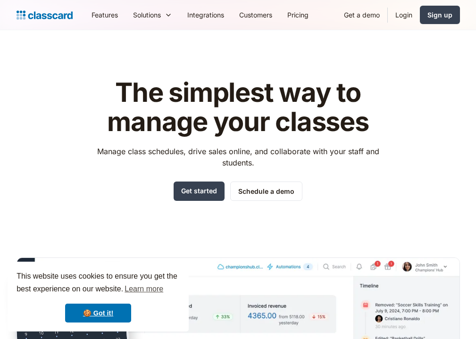 The height and width of the screenshot is (339, 476). What do you see at coordinates (266, 191) in the screenshot?
I see `a: Schedule a demo` at bounding box center [266, 191].